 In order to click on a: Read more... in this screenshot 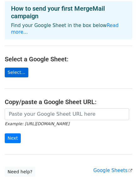, I will do `click(65, 29)`.